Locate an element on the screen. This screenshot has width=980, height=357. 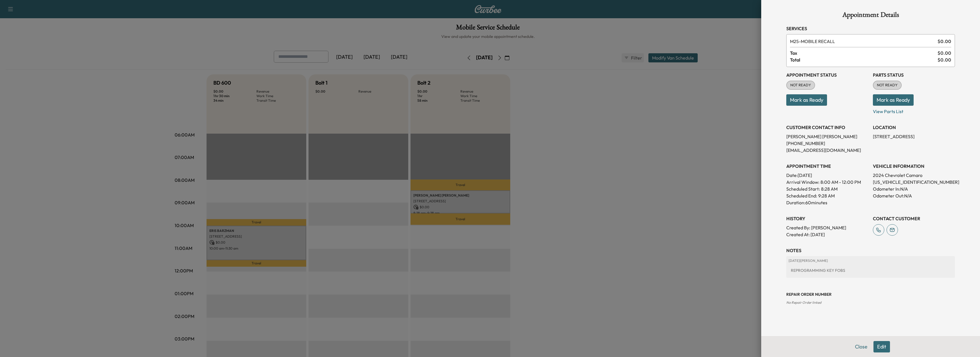
h3: Repair Order number is located at coordinates (870, 294).